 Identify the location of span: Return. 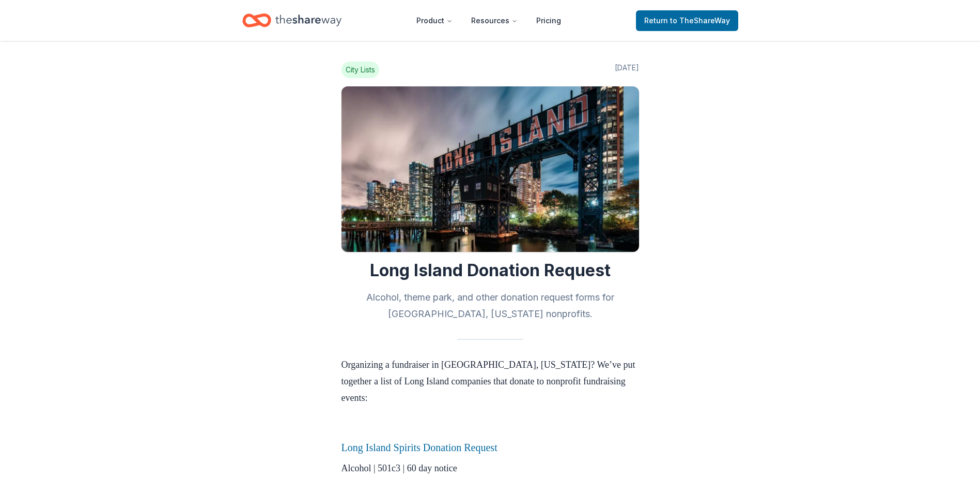
(687, 21).